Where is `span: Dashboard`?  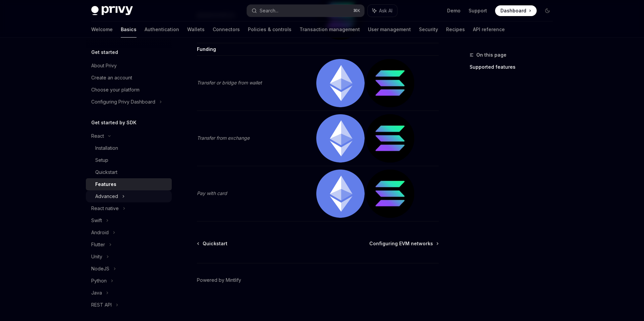
span: Dashboard is located at coordinates (513, 11).